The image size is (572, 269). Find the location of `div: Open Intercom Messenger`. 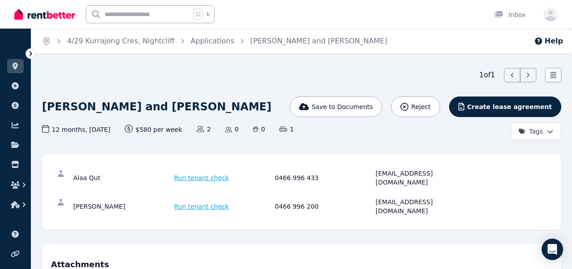

div: Open Intercom Messenger is located at coordinates (552, 249).